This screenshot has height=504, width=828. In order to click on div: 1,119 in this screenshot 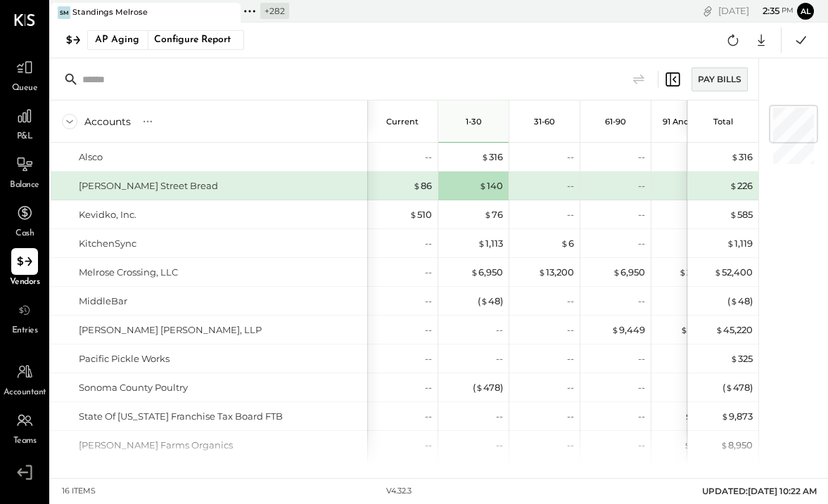, I will do `click(740, 243)`.